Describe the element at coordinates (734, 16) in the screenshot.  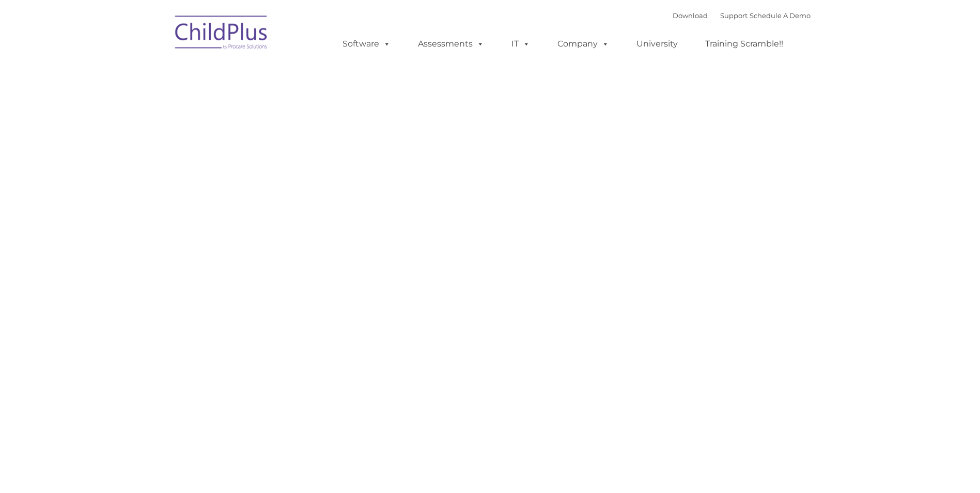
I see `a: Support` at that location.